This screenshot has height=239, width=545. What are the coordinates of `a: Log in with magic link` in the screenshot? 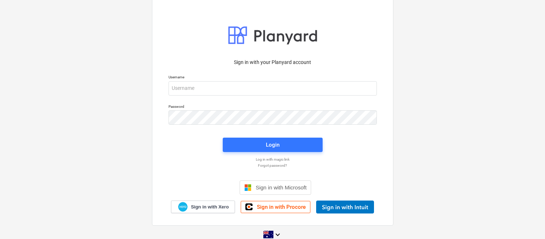 It's located at (272, 159).